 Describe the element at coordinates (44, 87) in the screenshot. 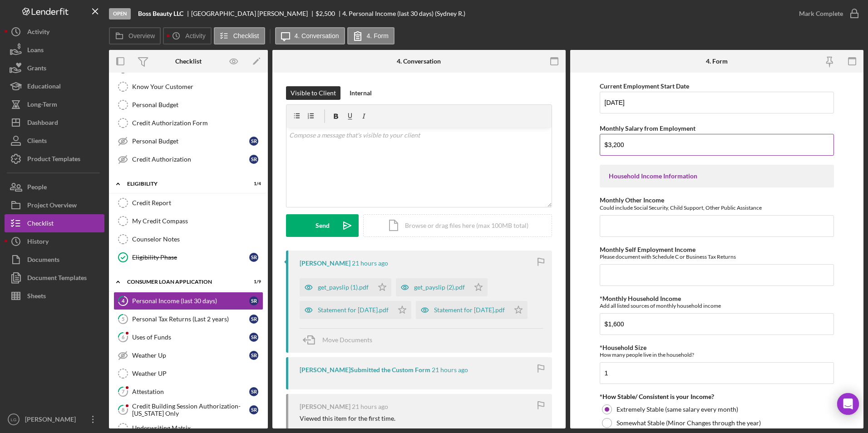

I see `div: Educational` at that location.